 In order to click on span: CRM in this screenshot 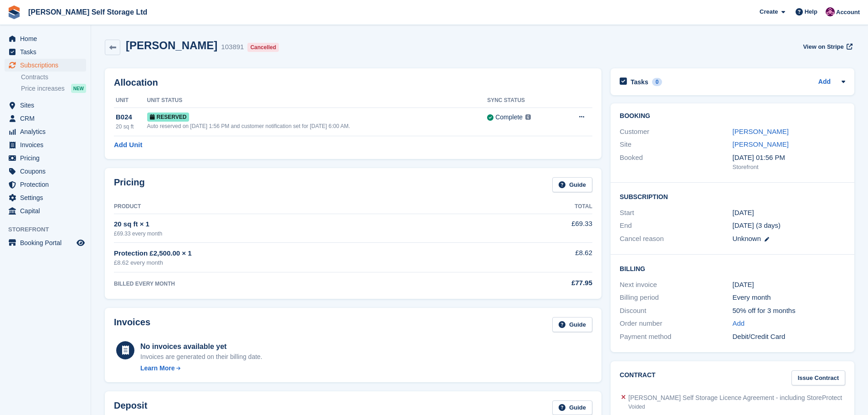, I will do `click(48, 118)`.